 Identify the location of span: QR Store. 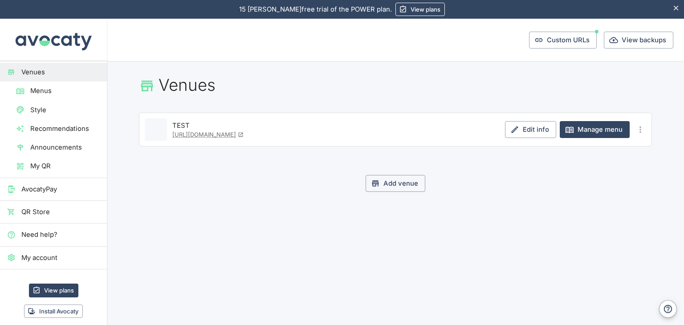
(61, 212).